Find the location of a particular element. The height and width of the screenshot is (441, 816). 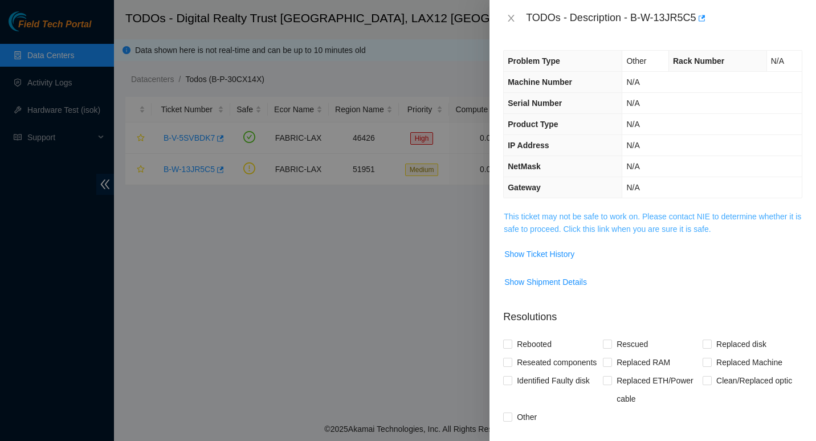

span: close is located at coordinates (511, 18).